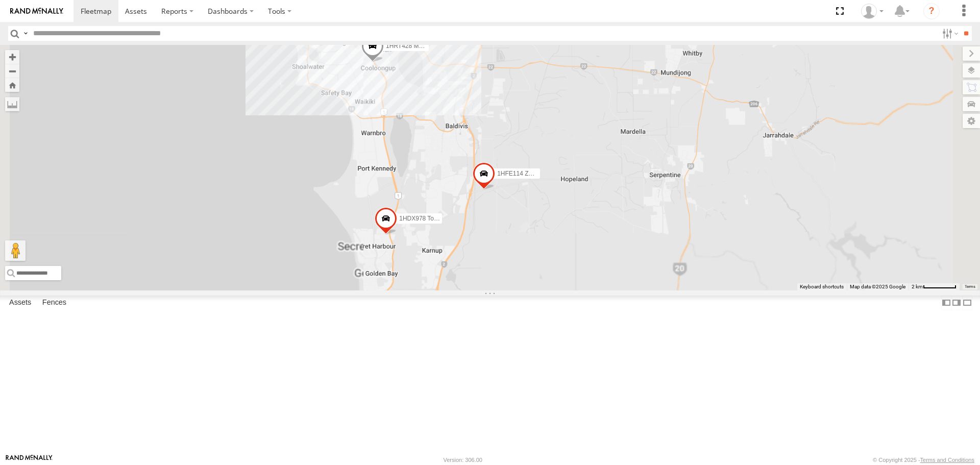  Describe the element at coordinates (54, 303) in the screenshot. I see `label: Fences` at that location.